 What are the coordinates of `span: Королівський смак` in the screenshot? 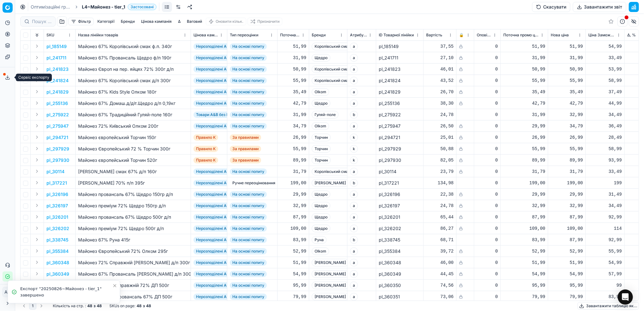 It's located at (332, 46).